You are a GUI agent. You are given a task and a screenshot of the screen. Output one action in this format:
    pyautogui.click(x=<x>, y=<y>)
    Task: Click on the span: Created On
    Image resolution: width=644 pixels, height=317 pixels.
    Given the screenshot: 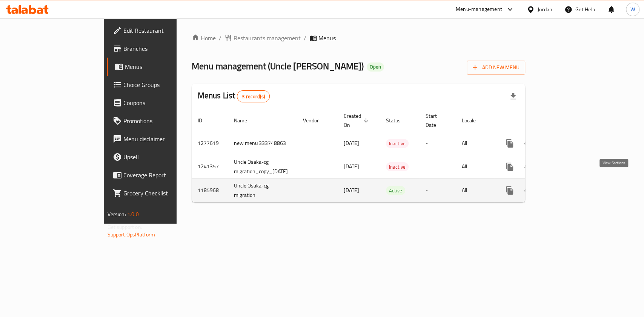 What is the action you would take?
    pyautogui.click(x=357, y=120)
    